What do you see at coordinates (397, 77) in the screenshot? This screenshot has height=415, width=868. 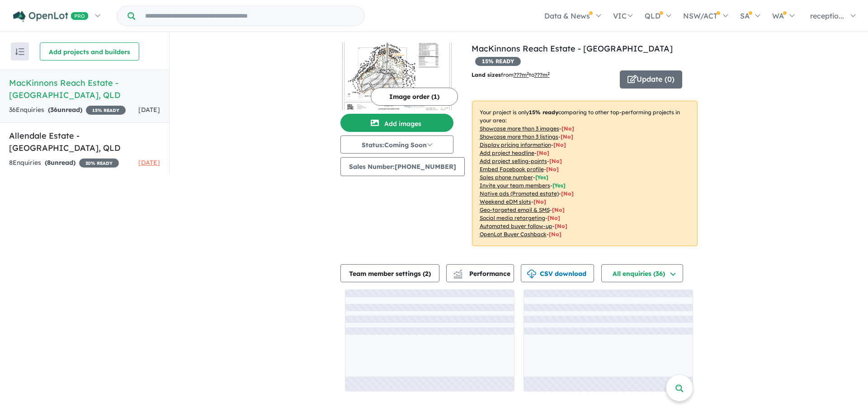 I see `a: MacKinnons Reach Estate - Gumlow` at bounding box center [397, 77].